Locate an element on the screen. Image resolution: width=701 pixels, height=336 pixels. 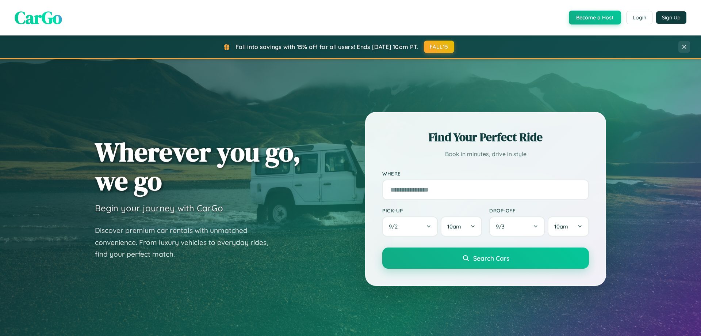
button: Search Cars is located at coordinates (486, 258).